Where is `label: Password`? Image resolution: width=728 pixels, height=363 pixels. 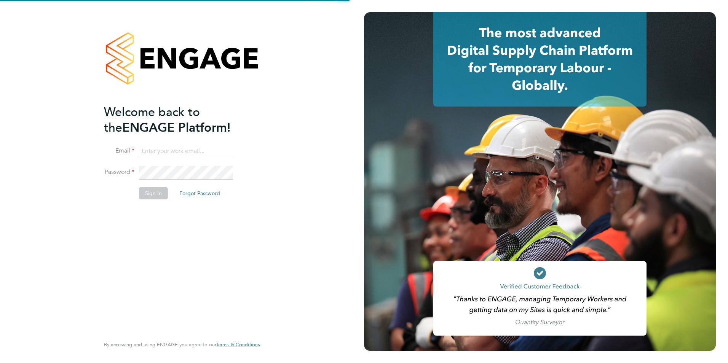
label: Password is located at coordinates (119, 172).